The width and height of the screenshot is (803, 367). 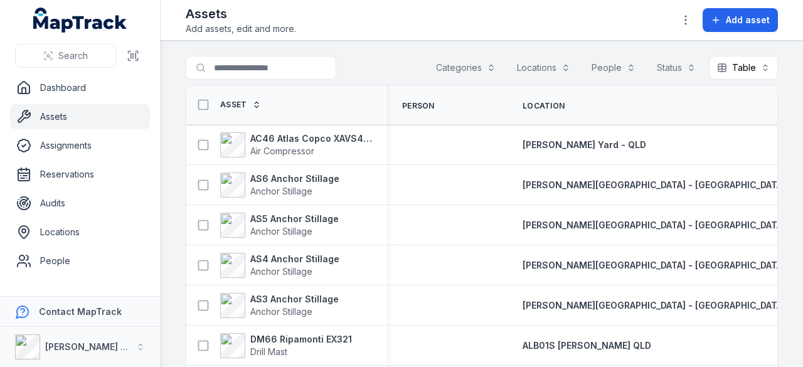 What do you see at coordinates (543, 68) in the screenshot?
I see `button: Locations` at bounding box center [543, 68].